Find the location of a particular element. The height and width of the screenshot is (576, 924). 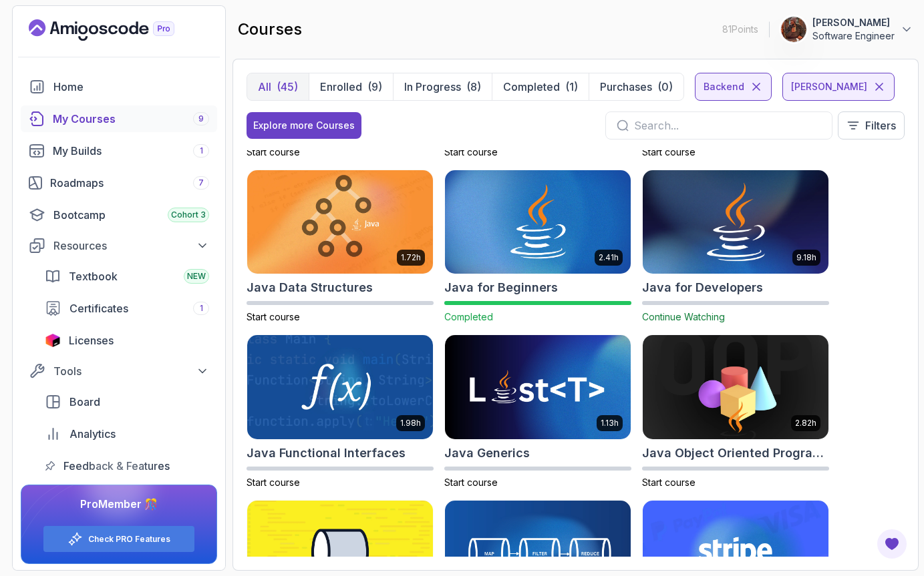

span: 7 is located at coordinates (201, 183).